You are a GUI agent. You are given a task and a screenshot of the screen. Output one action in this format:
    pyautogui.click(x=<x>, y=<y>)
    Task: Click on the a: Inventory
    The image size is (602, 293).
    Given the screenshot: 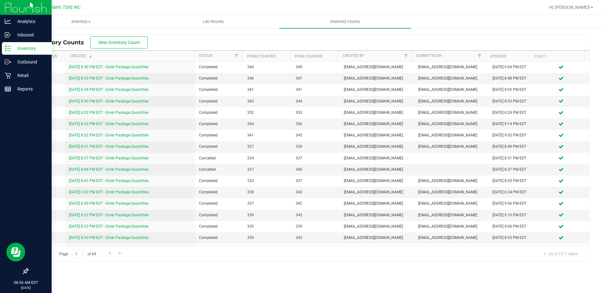 What is the action you would take?
    pyautogui.click(x=81, y=22)
    